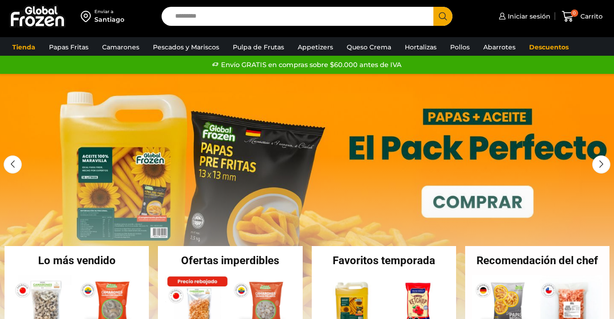 The width and height of the screenshot is (614, 319). Describe the element at coordinates (315, 47) in the screenshot. I see `a: Appetizers` at that location.